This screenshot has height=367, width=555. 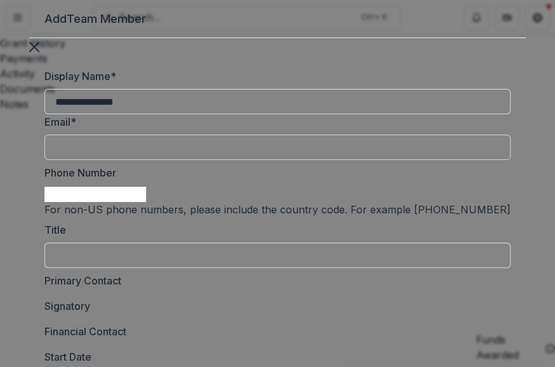 What do you see at coordinates (273, 357) in the screenshot?
I see `label: Start Date` at bounding box center [273, 357].